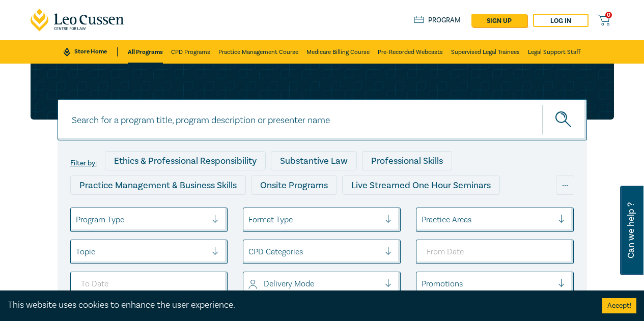 The width and height of the screenshot is (644, 321). Describe the element at coordinates (313, 161) in the screenshot. I see `div: Substantive Law` at that location.